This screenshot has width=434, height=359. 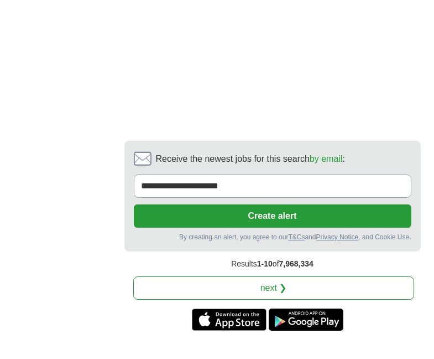 What do you see at coordinates (273, 263) in the screenshot?
I see `div: Results of` at bounding box center [273, 263].